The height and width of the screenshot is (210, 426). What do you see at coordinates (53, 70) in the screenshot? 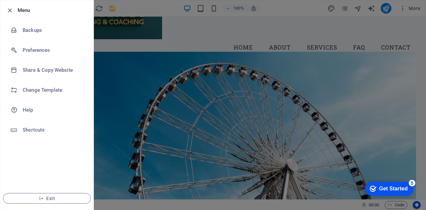
I see `h6: Share & Copy Website` at bounding box center [53, 70].